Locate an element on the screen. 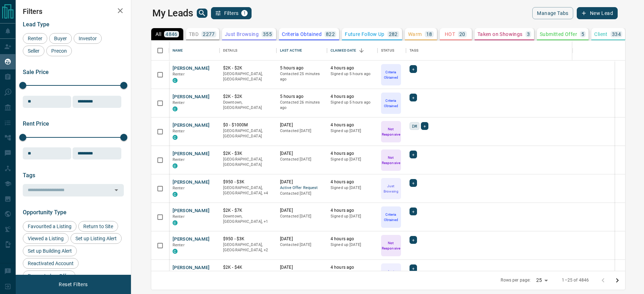 This screenshot has height=294, width=644. div: Requested an Offer is located at coordinates (49, 276).